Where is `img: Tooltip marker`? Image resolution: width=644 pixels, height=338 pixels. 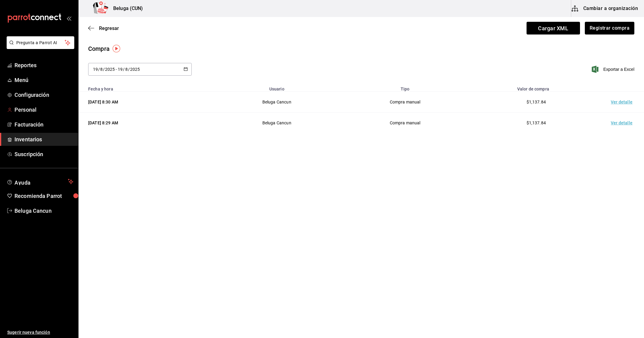 img: Tooltip marker is located at coordinates (116, 48).